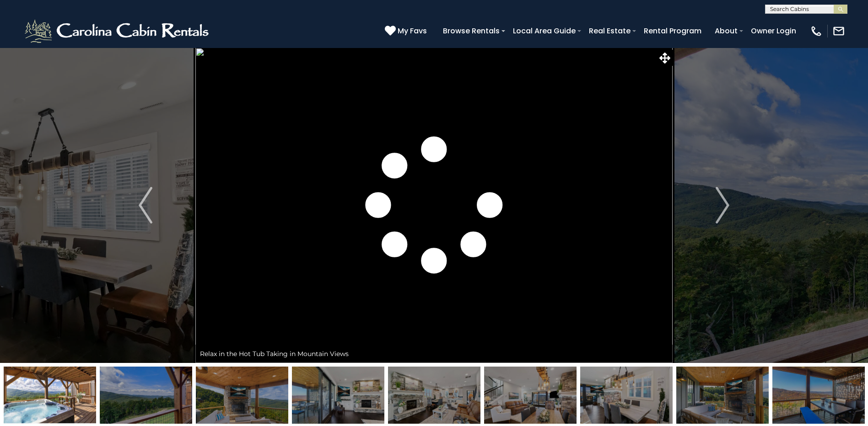  I want to click on img: mail-regular-white.png, so click(838, 31).